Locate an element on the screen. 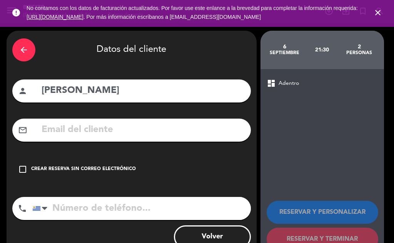  input: Email del cliente is located at coordinates (143, 130).